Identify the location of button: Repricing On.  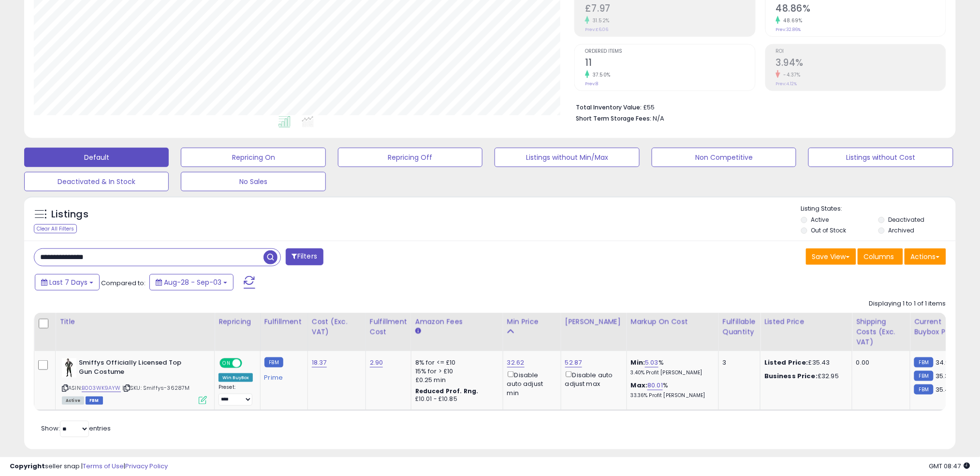
(253, 158).